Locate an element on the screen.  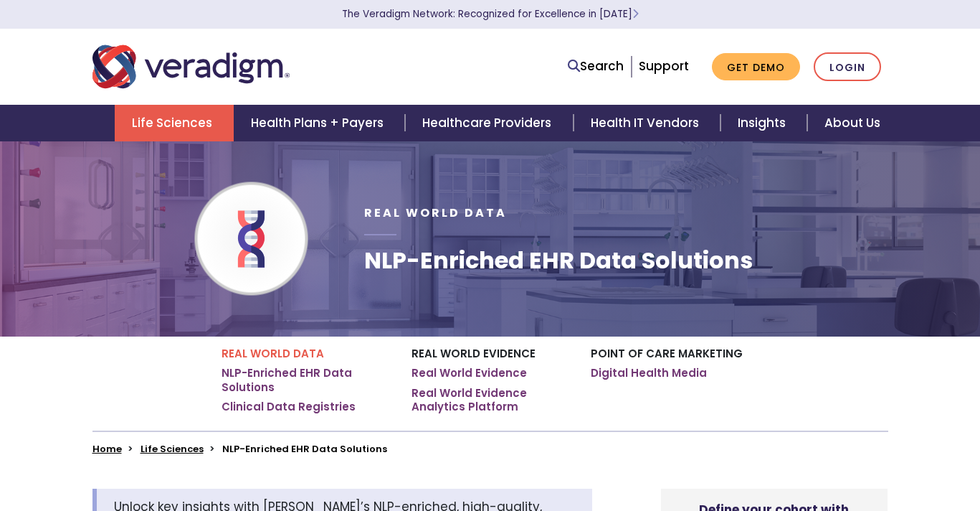
img: Veradigm logo is located at coordinates (191, 67).